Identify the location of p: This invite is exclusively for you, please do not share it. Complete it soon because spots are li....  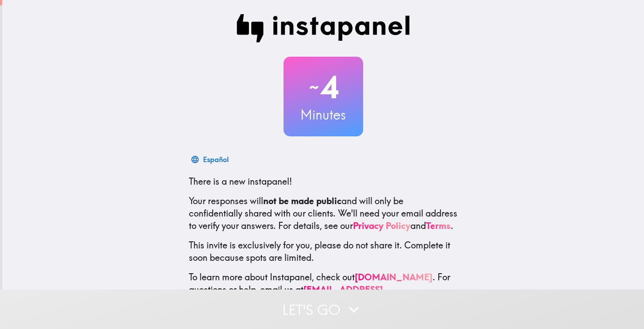
(323, 251).